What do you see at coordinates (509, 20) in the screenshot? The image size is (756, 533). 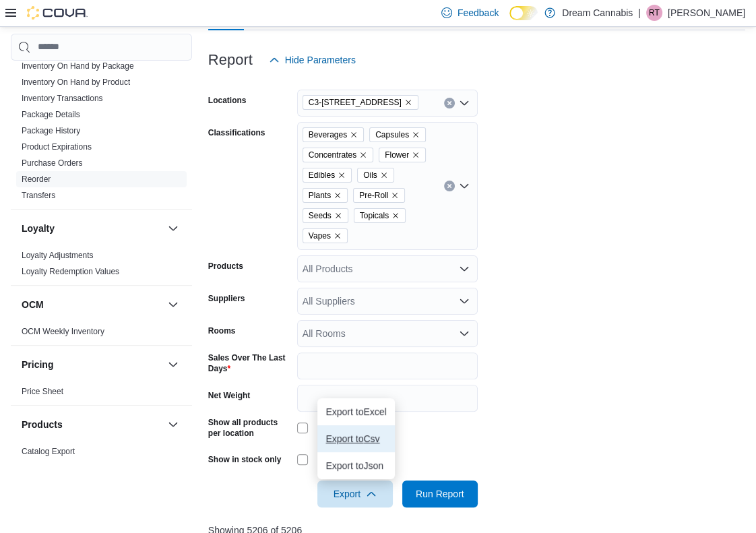 I see `span: Dark Mode` at bounding box center [509, 20].